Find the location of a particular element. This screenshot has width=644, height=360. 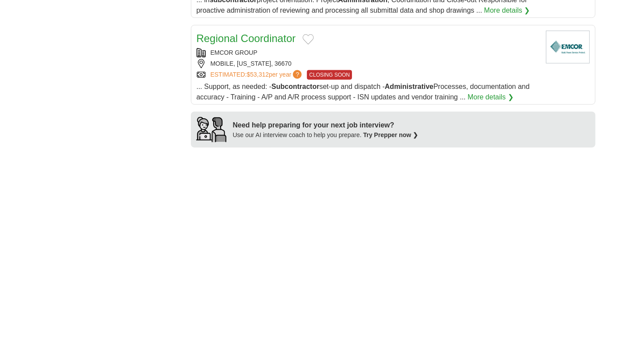

a: Try Prepper now ❯ is located at coordinates (391, 135).